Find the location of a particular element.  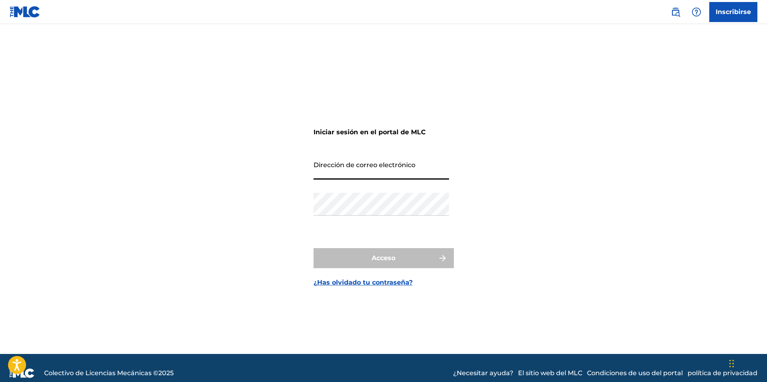

font: ¿Has olvidado tu contraseña? is located at coordinates (363, 282).